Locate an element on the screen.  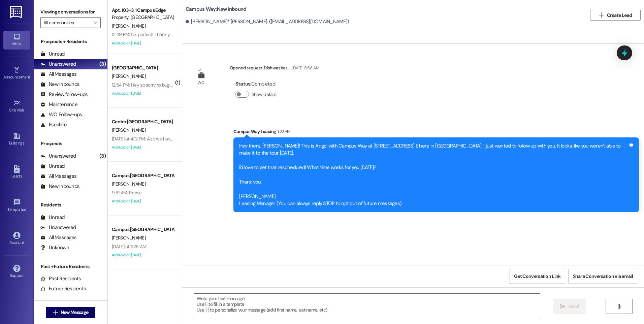
input: All communities is located at coordinates (67, 22).